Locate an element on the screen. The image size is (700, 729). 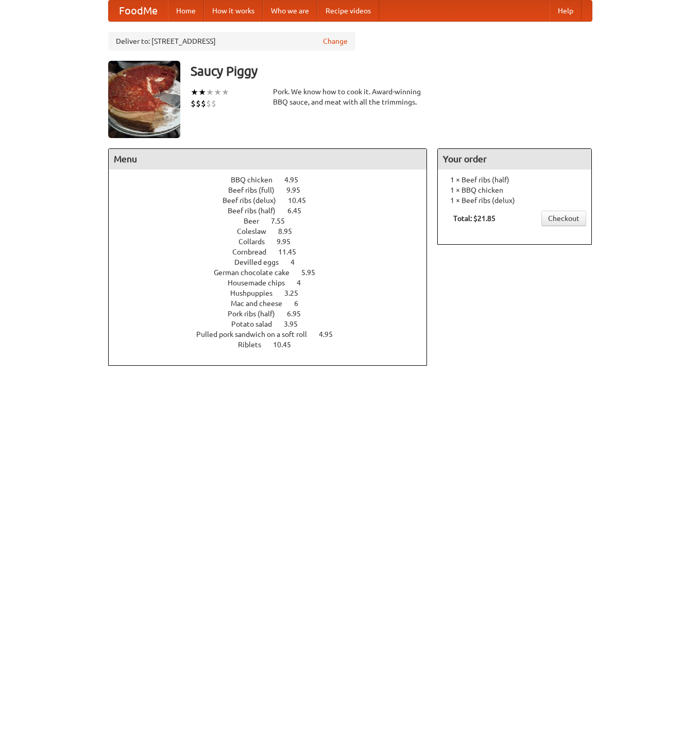
span: 6.45 is located at coordinates (299, 211).